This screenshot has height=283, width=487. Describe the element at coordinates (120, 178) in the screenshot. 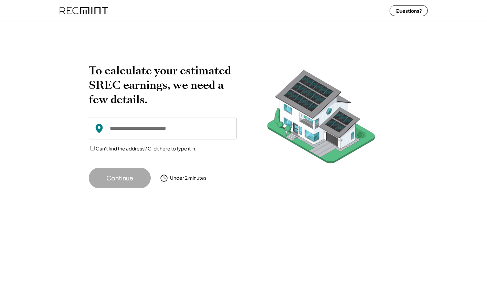

I see `button: Continue` at that location.